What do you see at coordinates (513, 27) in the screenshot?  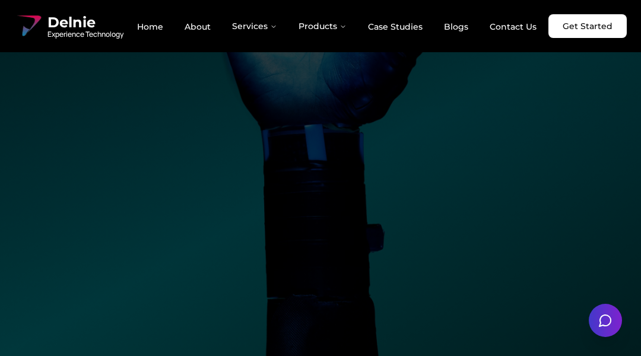 I see `a: Contact Us` at bounding box center [513, 27].